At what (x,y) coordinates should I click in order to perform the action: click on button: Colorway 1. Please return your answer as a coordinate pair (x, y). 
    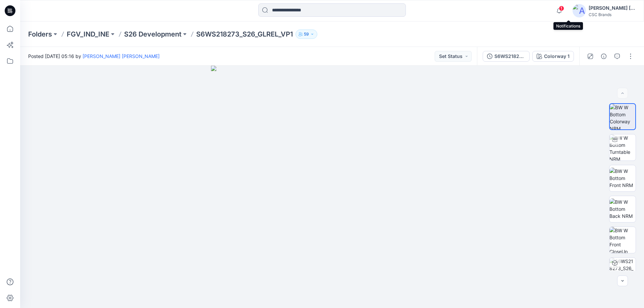
    Looking at the image, I should click on (553, 56).